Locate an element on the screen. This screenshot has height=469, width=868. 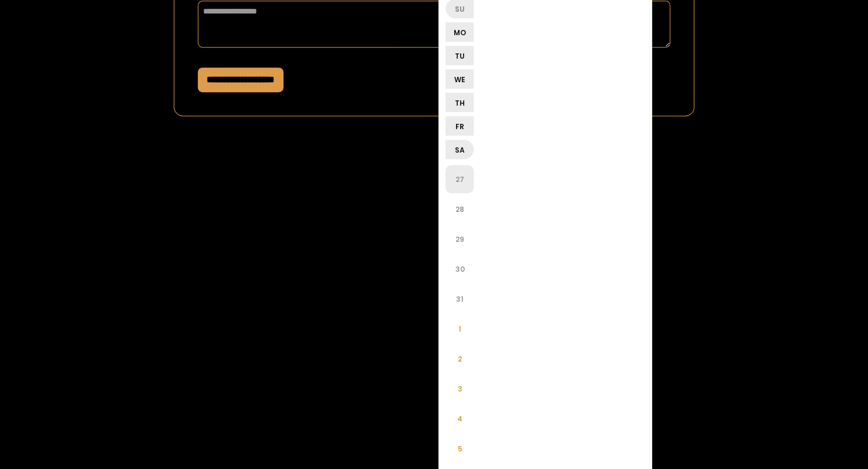
li: Sa is located at coordinates (460, 149).